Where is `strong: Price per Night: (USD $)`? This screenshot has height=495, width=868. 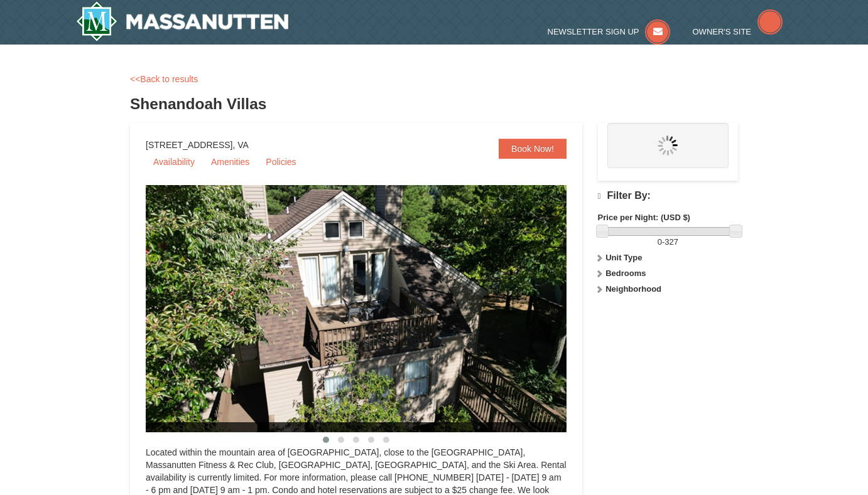 strong: Price per Night: (USD $) is located at coordinates (644, 218).